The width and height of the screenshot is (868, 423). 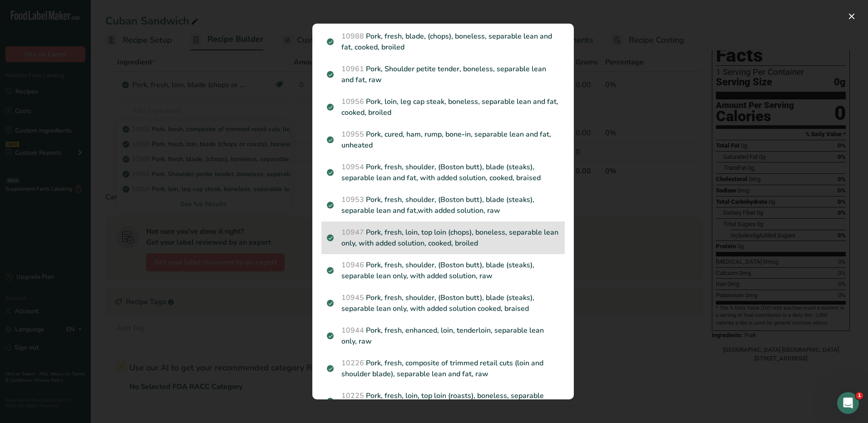 What do you see at coordinates (352, 37) in the screenshot?
I see `span: 10988` at bounding box center [352, 37].